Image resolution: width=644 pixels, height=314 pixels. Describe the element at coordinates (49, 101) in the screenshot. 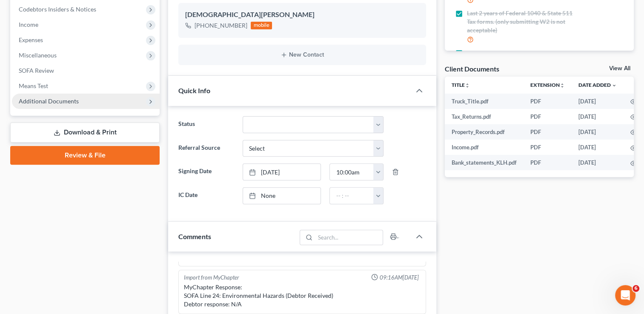

I see `span: Additional Documents` at that location.